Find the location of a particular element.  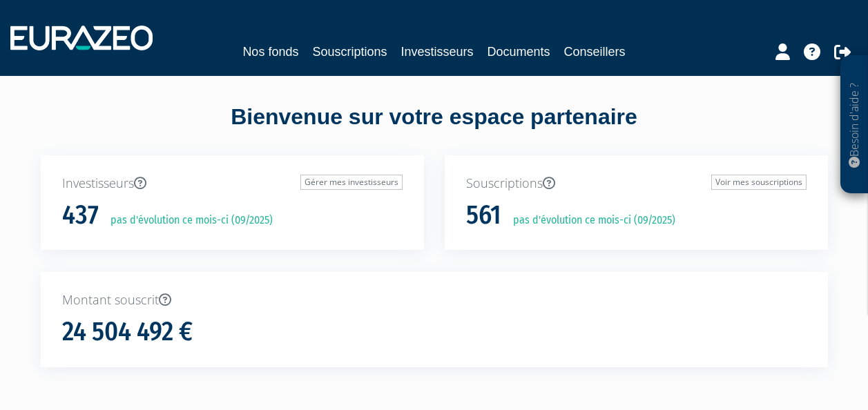

a: Investisseurs is located at coordinates (436, 52).